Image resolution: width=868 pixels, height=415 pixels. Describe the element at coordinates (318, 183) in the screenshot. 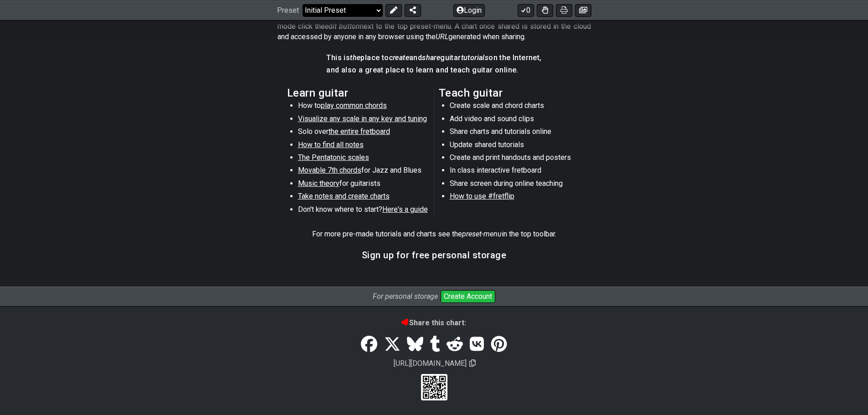

I see `span: Music theory` at that location.